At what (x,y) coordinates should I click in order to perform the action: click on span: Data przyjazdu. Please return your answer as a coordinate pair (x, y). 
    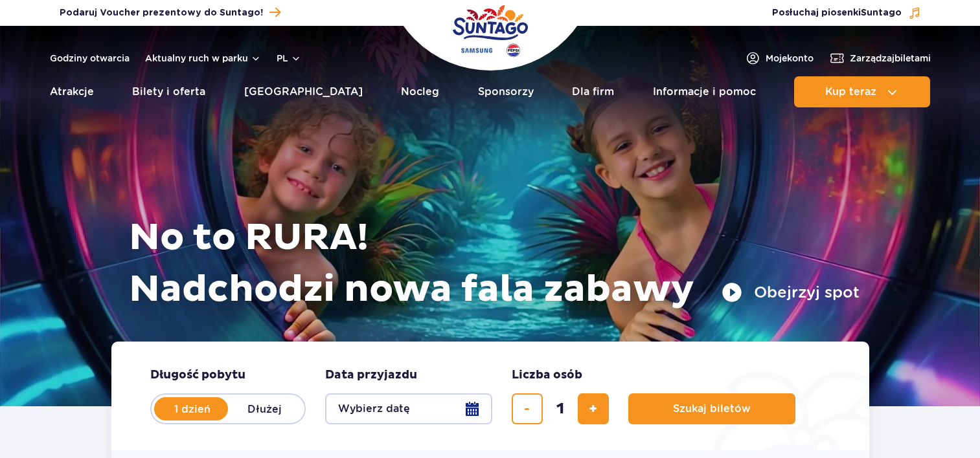
    Looking at the image, I should click on (371, 375).